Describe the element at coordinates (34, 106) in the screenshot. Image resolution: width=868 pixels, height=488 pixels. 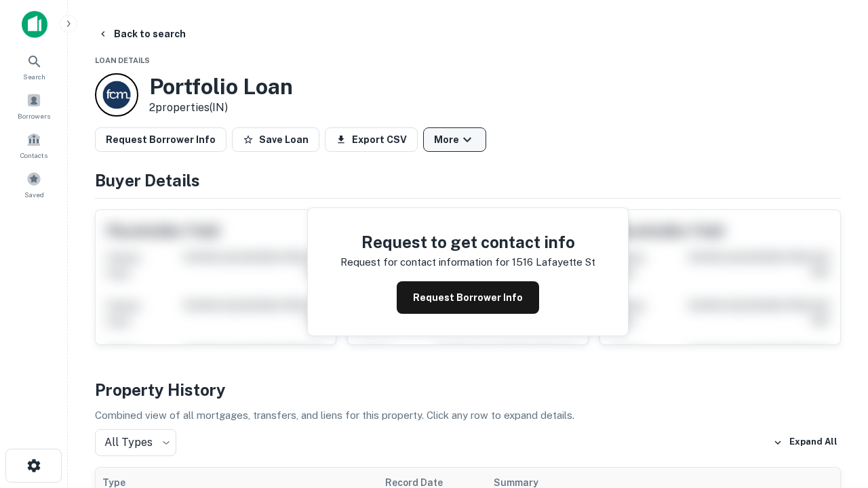
I see `a: Borrowers` at that location.